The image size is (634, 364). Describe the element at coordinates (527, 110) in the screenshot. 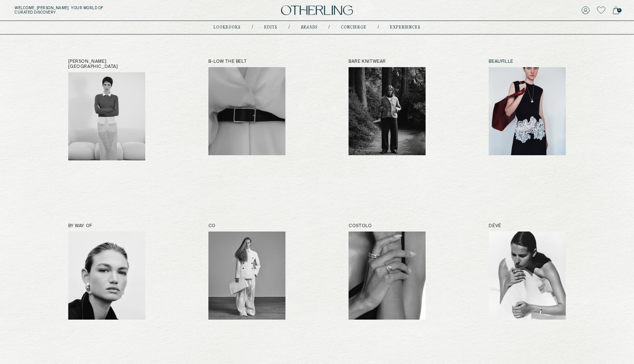

I see `a: Beaufille` at that location.